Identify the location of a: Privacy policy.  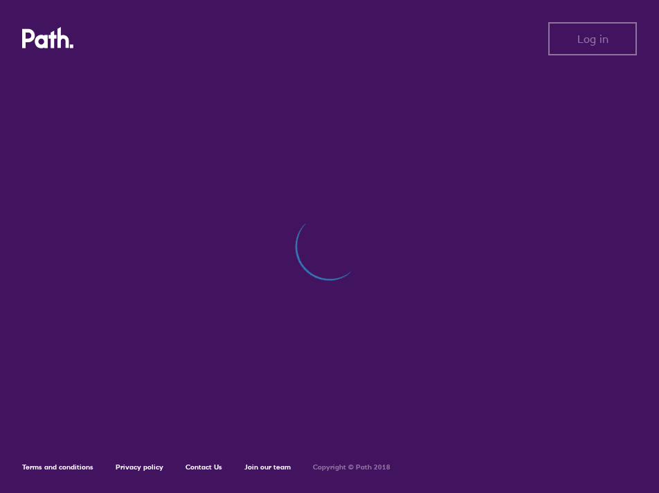
(139, 466).